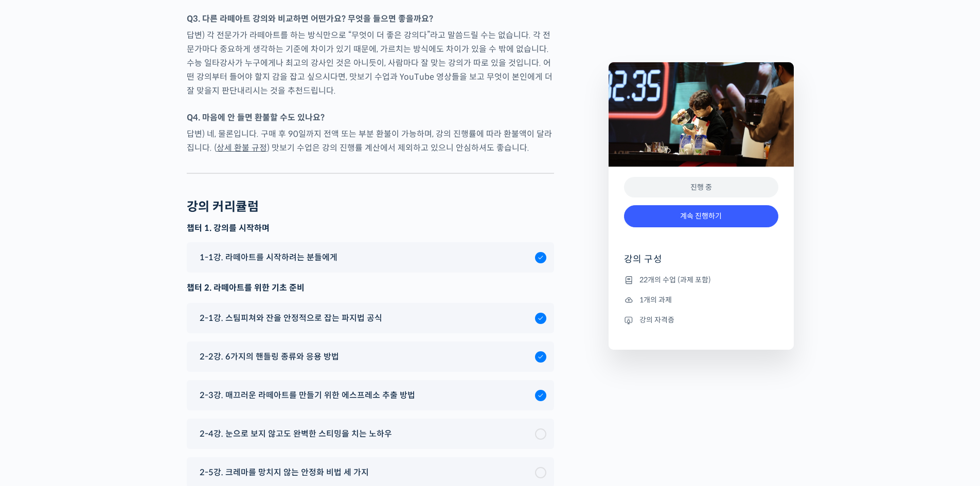 The height and width of the screenshot is (486, 980). Describe the element at coordinates (371, 434) in the screenshot. I see `a: 2-4강. 눈으로 보지 않고도 완벽한 스티밍을 치는 노하우` at that location.